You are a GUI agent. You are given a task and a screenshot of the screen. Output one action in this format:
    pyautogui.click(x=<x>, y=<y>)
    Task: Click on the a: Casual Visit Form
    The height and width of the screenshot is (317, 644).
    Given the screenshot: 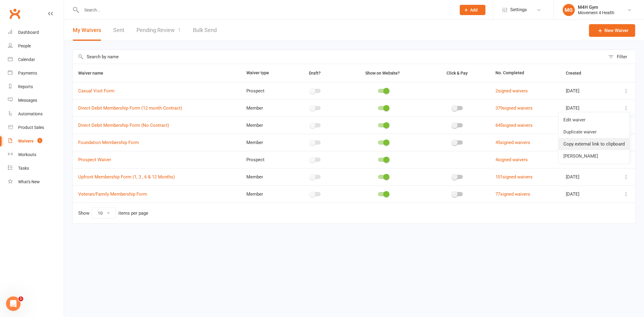 What is the action you would take?
    pyautogui.click(x=96, y=91)
    